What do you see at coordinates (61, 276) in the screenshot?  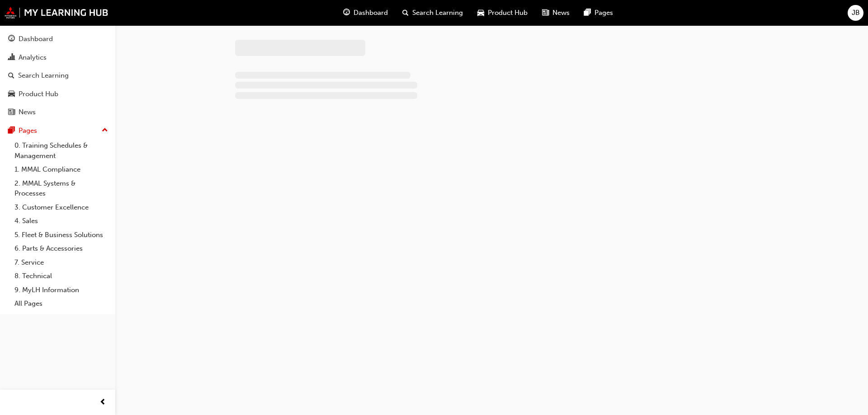 I see `a: 8. Technical` at bounding box center [61, 276].